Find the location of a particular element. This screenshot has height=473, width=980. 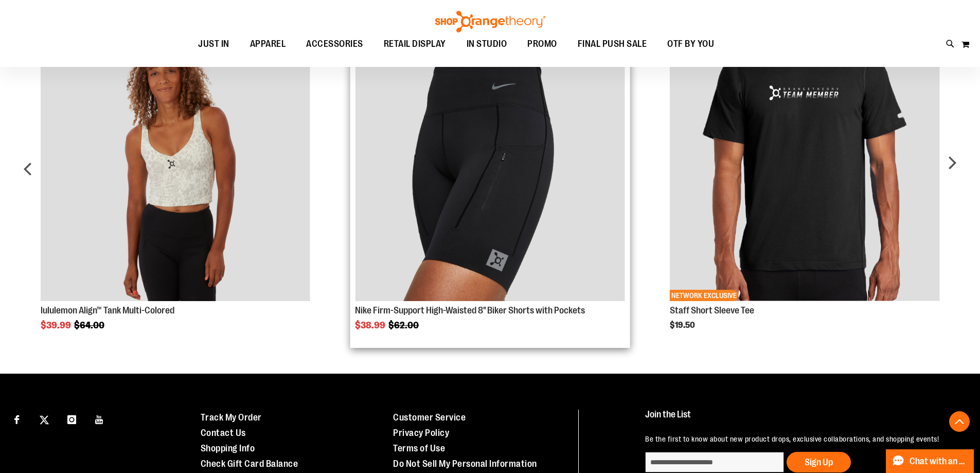

a: Visit our Youtube page is located at coordinates (100, 418).